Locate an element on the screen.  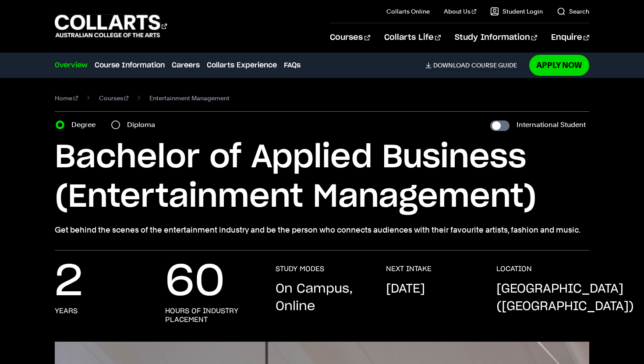
a: DownloadCourse Guide is located at coordinates (475, 65).